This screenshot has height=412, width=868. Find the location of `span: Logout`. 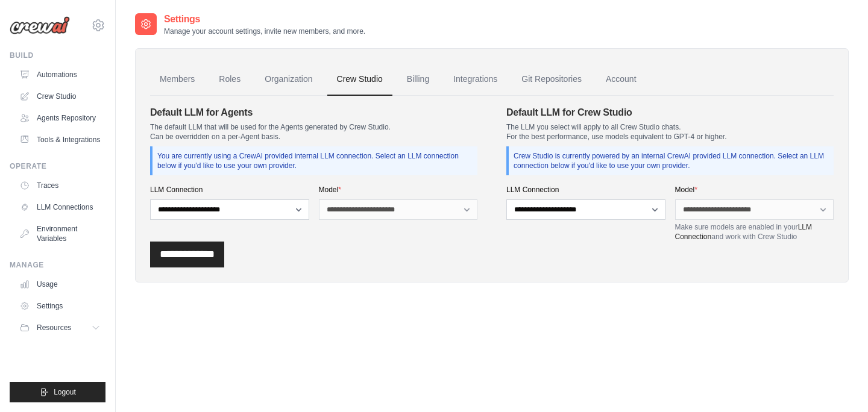

span: Logout is located at coordinates (65, 392).